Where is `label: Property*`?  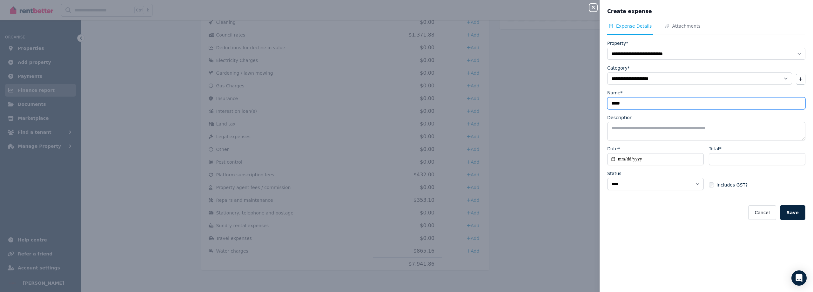
label: Property* is located at coordinates (617, 43).